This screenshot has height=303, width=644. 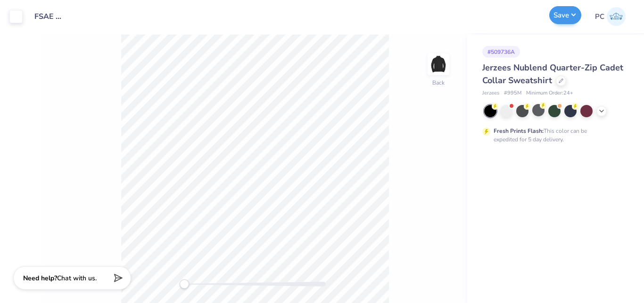 I want to click on a: PC, so click(x=610, y=17).